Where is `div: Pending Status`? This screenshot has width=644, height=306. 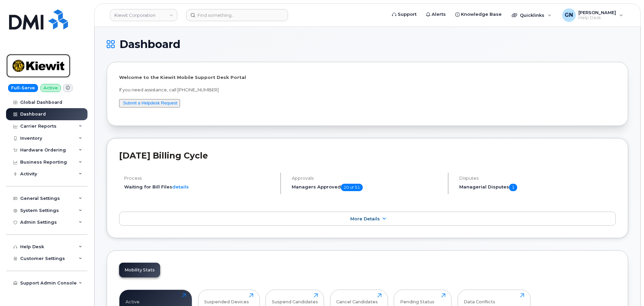 div: Pending Status is located at coordinates (417, 299).